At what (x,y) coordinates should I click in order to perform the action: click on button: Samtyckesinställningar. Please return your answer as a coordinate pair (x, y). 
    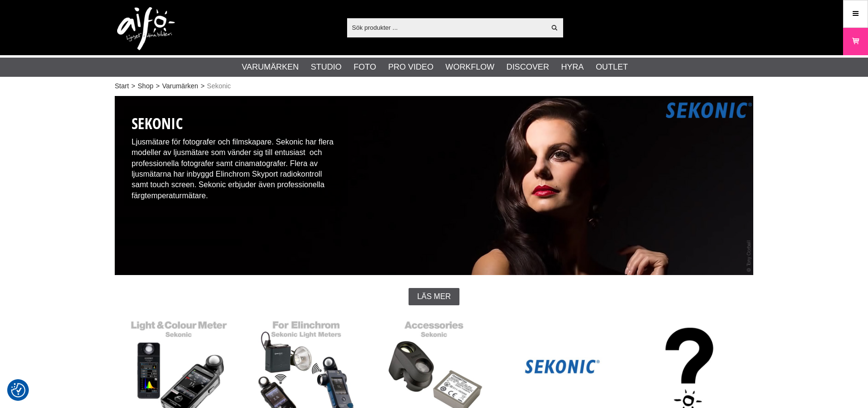
    Looking at the image, I should click on (18, 390).